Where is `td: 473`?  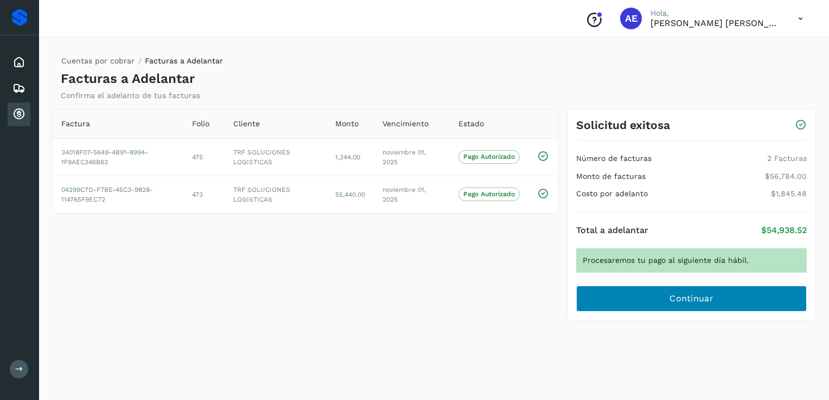 td: 473 is located at coordinates (204, 194).